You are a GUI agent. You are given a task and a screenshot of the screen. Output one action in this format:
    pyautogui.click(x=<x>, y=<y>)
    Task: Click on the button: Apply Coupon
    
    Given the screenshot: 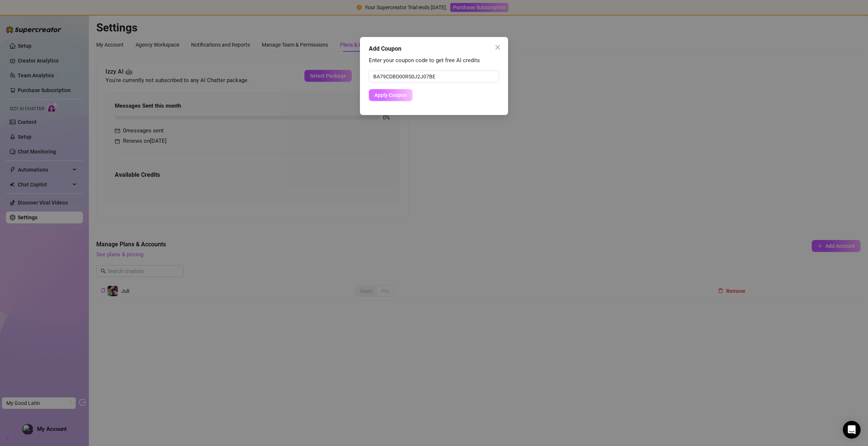 What is the action you would take?
    pyautogui.click(x=390, y=95)
    